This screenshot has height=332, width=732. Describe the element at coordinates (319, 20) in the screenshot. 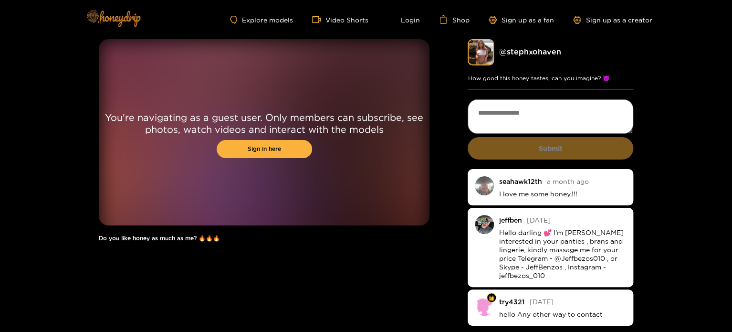

I see `span: video-camera` at that location.